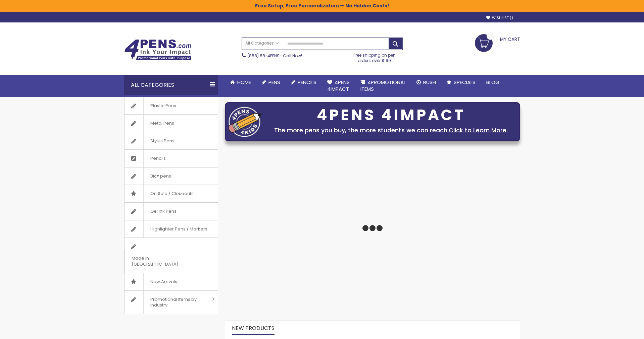 This screenshot has width=644, height=339. What do you see at coordinates (383, 86) in the screenshot?
I see `a: 4PROMOTIONALITEMS` at bounding box center [383, 86].